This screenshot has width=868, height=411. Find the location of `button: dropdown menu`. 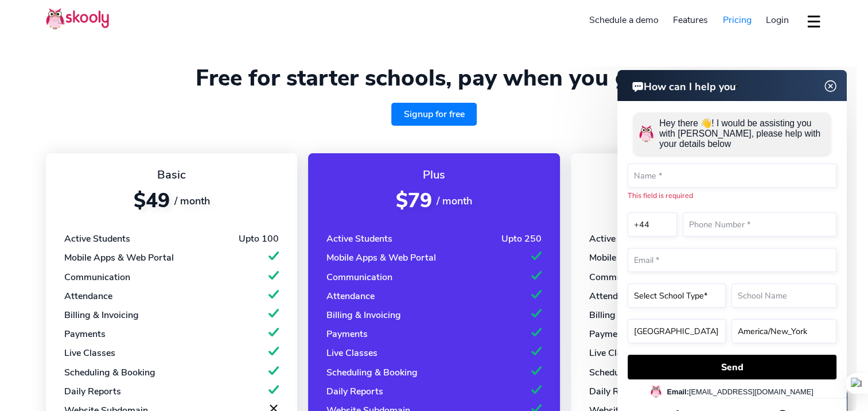

button: dropdown menu is located at coordinates (814, 21).